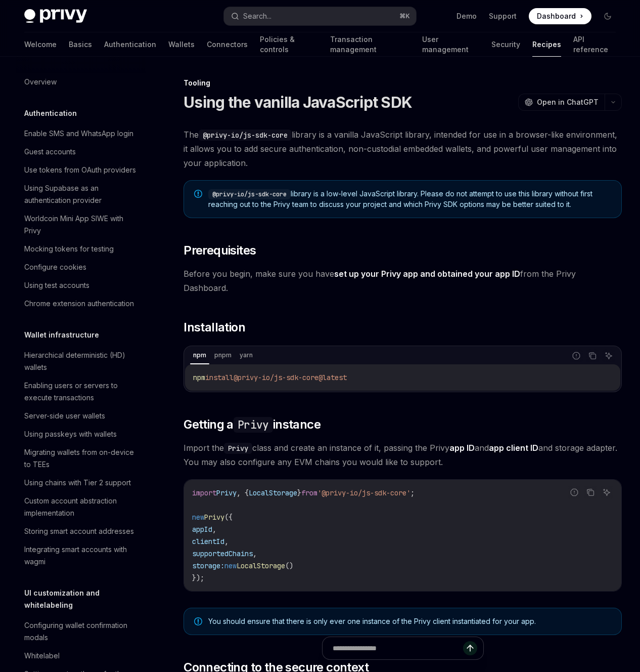  Describe the element at coordinates (503, 16) in the screenshot. I see `a: Support` at that location.